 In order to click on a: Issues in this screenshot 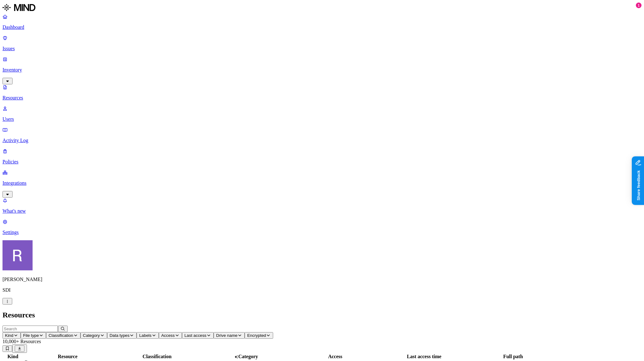, I will do `click(322, 43)`.